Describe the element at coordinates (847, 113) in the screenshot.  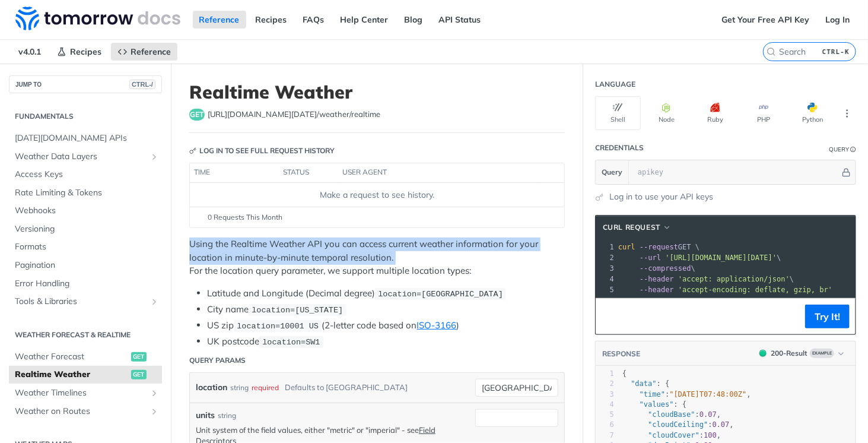
I see `button: More Languages` at that location.